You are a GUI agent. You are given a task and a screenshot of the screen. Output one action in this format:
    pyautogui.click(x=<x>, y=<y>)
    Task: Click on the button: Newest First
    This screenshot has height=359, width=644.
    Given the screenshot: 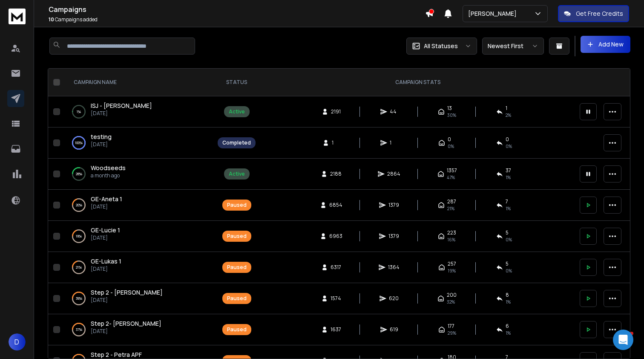 What is the action you would take?
    pyautogui.click(x=513, y=46)
    